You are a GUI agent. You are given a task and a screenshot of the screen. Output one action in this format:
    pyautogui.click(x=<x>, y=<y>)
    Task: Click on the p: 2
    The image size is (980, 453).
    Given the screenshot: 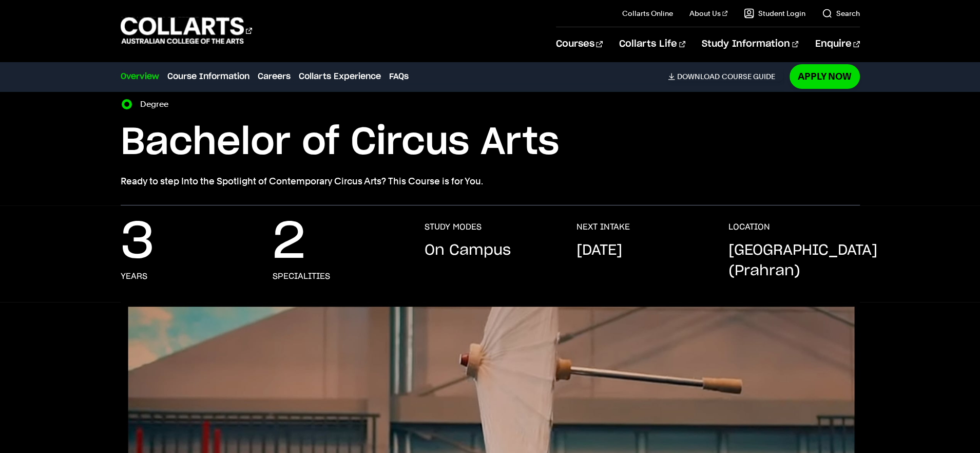 What is the action you would take?
    pyautogui.click(x=289, y=243)
    